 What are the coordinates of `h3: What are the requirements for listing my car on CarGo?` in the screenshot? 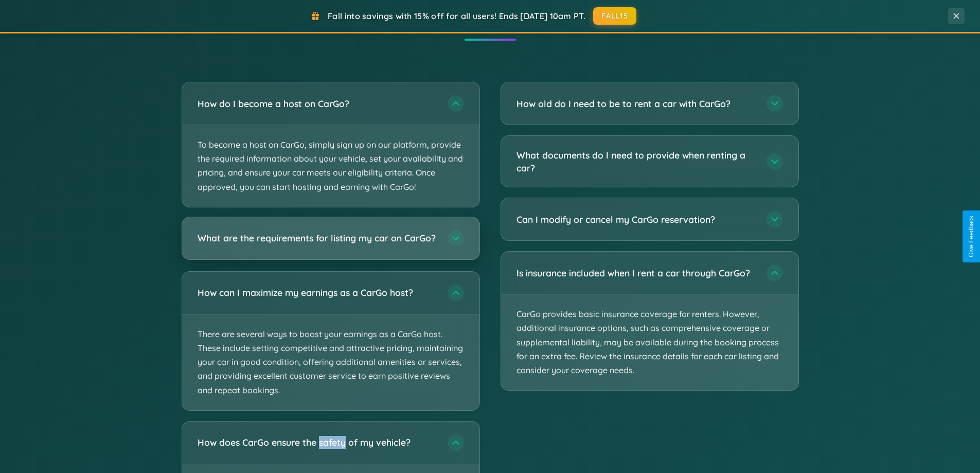 It's located at (317, 238).